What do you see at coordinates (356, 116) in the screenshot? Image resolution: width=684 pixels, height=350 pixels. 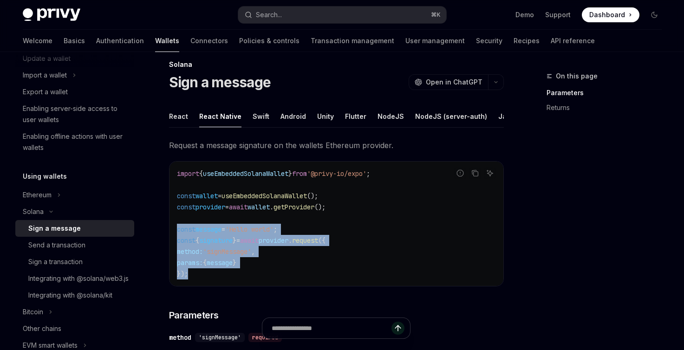 I see `button: Flutter` at bounding box center [356, 116].